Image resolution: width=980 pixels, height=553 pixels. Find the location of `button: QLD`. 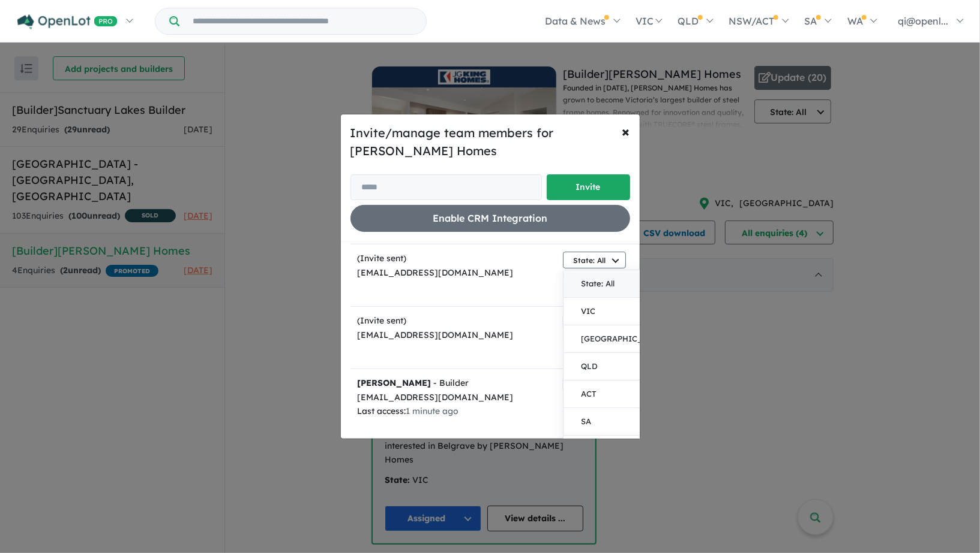

button: QLD is located at coordinates (623, 367).